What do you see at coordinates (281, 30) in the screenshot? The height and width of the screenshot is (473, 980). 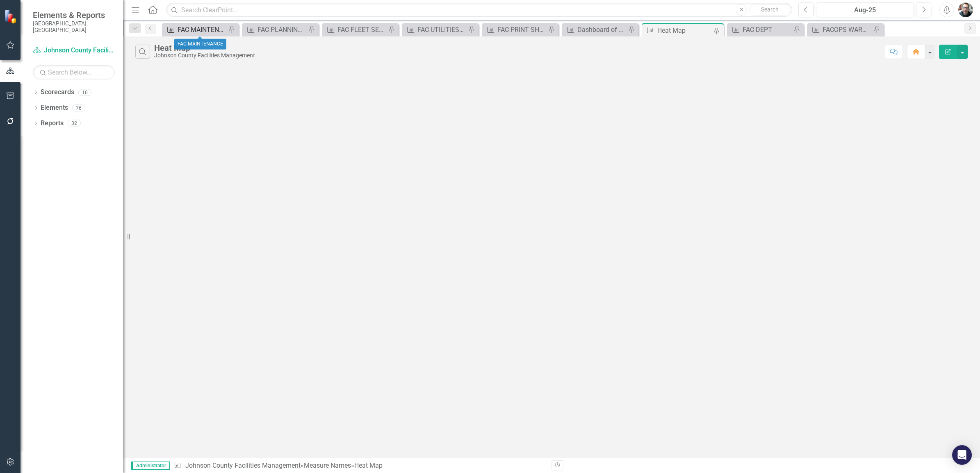 I see `div: FAC PLANNING DESIGN & CONSTRUCTION` at bounding box center [281, 30].